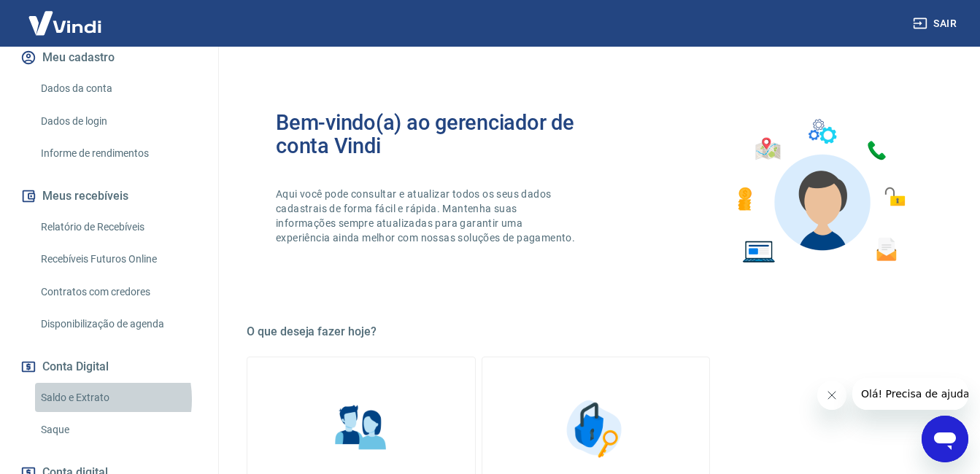 The width and height of the screenshot is (980, 474). I want to click on button: Conta Digital, so click(109, 367).